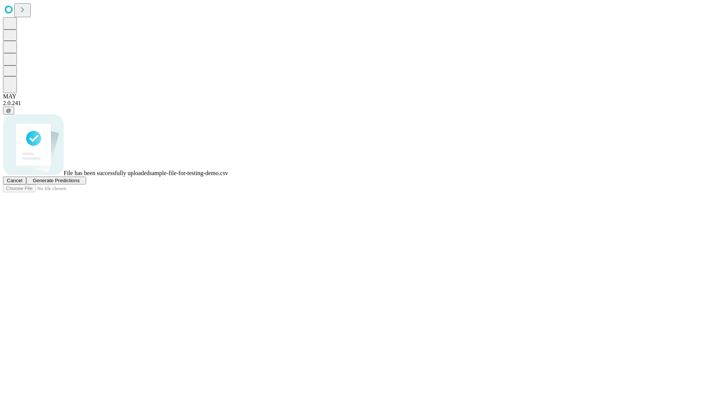  Describe the element at coordinates (56, 181) in the screenshot. I see `span: Generate Predictions` at that location.